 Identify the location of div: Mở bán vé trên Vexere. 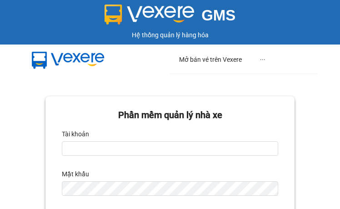
(211, 60).